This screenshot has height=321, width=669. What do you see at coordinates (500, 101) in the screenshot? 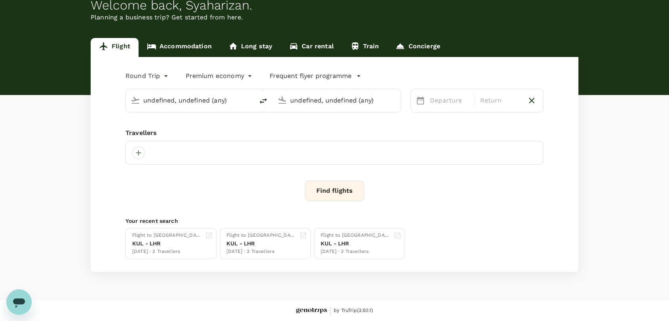
I see `p: Return` at bounding box center [500, 101].